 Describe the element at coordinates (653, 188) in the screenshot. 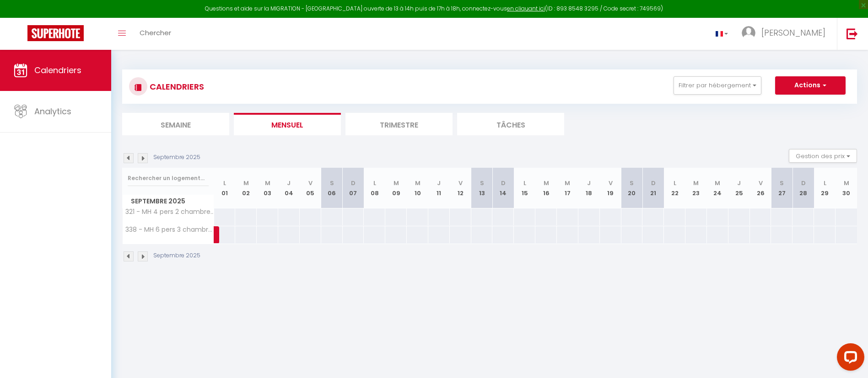

I see `th: 21` at that location.